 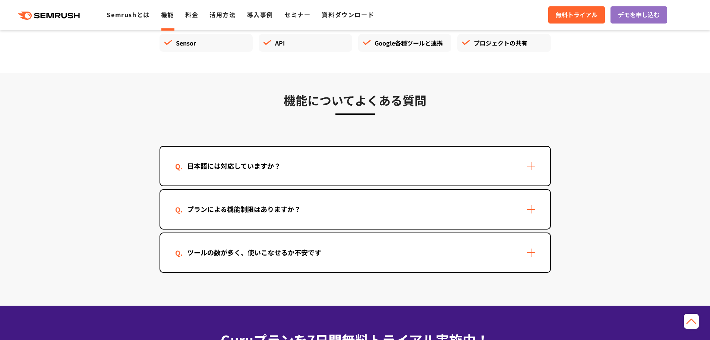 What do you see at coordinates (355, 100) in the screenshot?
I see `h3: 機能についてよくある質問` at bounding box center [355, 100].